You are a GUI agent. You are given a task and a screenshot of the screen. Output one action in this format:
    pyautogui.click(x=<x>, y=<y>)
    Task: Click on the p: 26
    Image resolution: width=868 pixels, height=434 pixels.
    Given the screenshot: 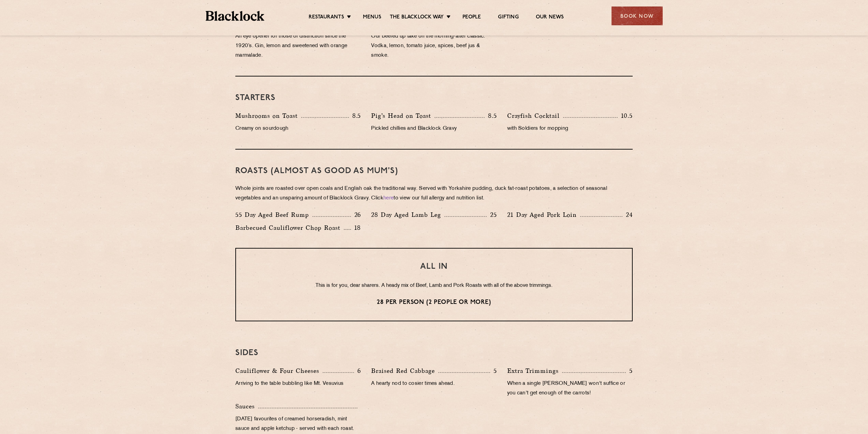 What is the action you would take?
    pyautogui.click(x=356, y=215)
    